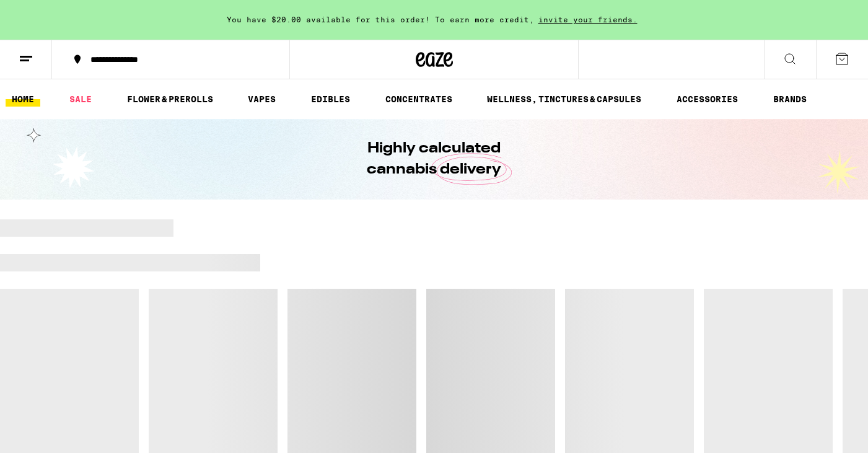 The image size is (868, 453). Describe the element at coordinates (419, 99) in the screenshot. I see `a: CONCENTRATES` at that location.